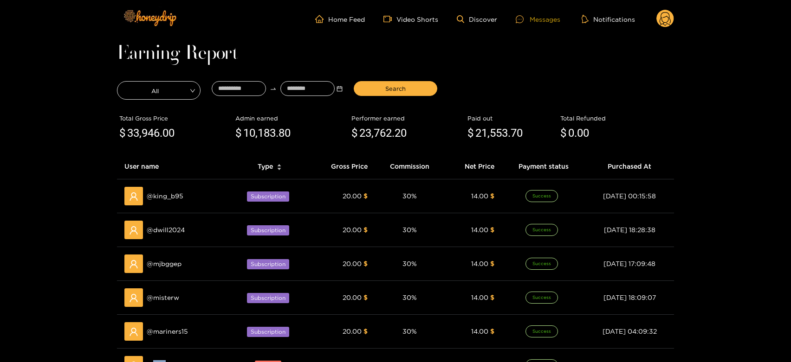  I want to click on span: to, so click(273, 89).